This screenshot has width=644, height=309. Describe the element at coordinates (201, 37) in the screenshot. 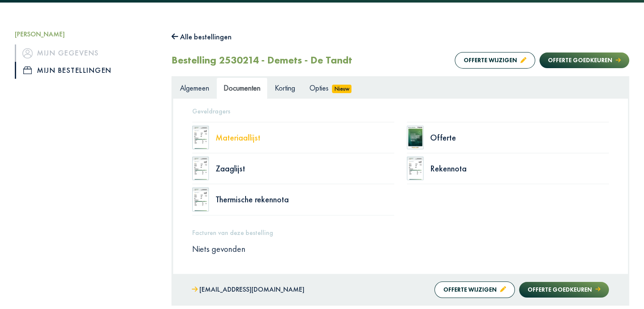

I see `button: Alle bestellingen` at that location.